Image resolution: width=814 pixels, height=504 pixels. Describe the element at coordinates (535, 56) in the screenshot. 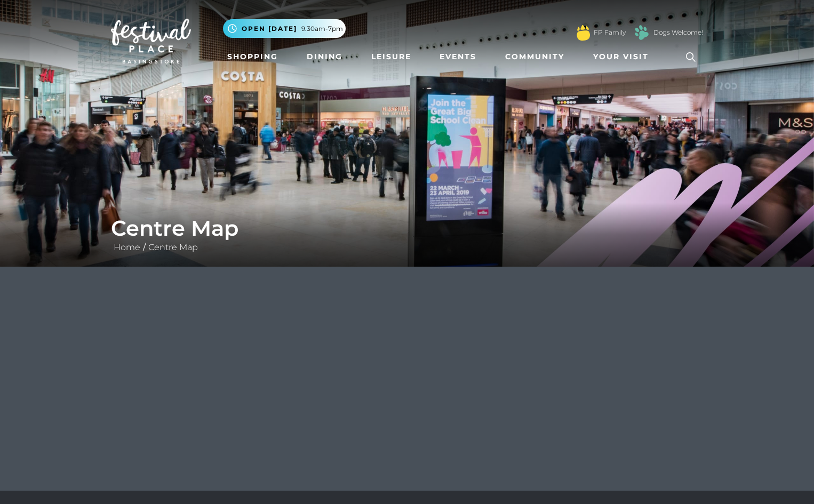

I see `a: Community` at that location.